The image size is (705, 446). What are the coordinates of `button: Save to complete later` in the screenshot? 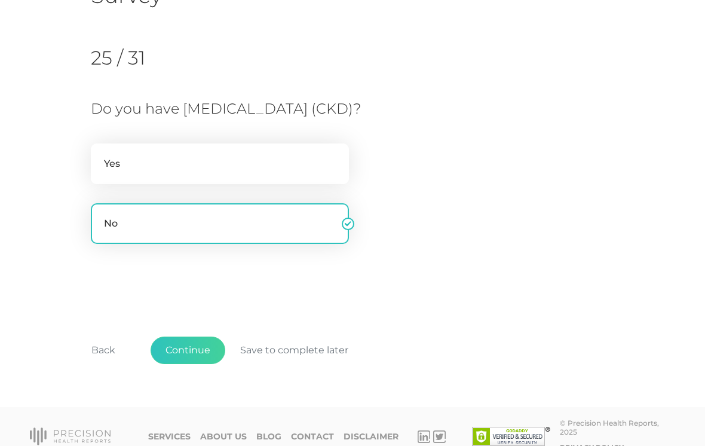 It's located at (294, 350).